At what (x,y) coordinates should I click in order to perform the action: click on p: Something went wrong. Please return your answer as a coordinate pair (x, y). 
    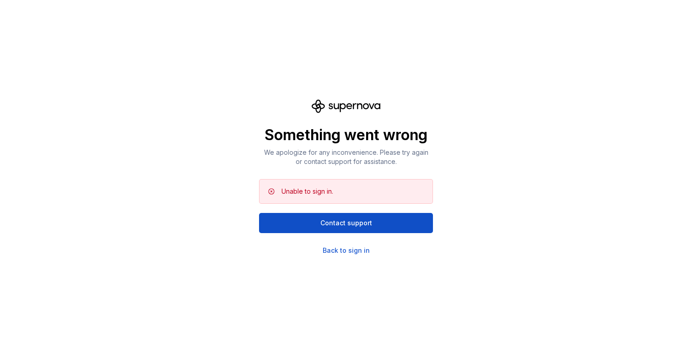
    Looking at the image, I should click on (346, 135).